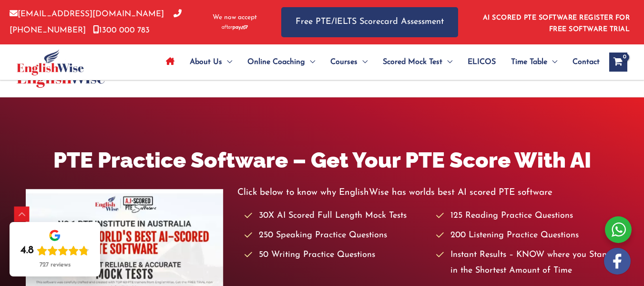 The image size is (644, 286). What do you see at coordinates (482, 62) in the screenshot?
I see `span: ELICOS` at bounding box center [482, 62].